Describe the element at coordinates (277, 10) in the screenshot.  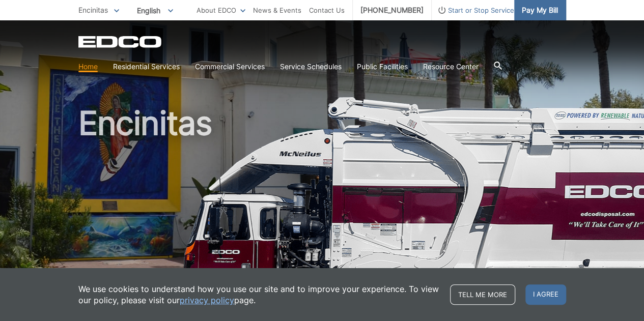
I see `a: News & Events` at that location.